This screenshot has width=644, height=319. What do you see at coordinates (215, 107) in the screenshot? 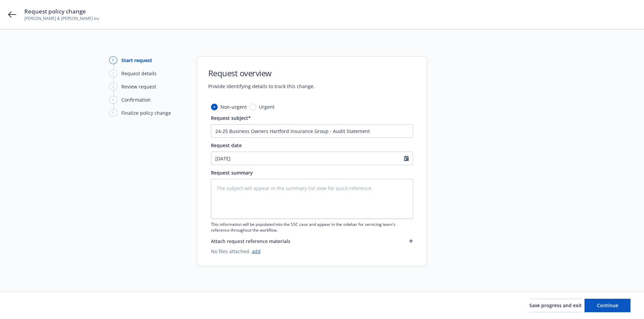
I see `input: Non-urgent` at bounding box center [215, 107].